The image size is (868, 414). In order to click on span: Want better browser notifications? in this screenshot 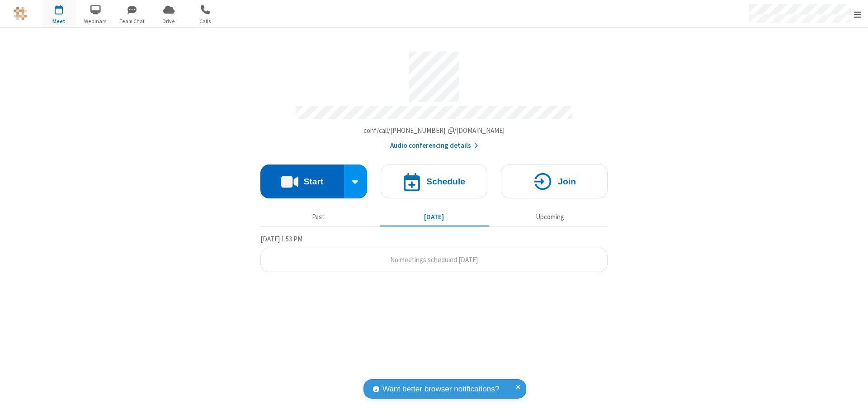, I will do `click(441, 389)`.